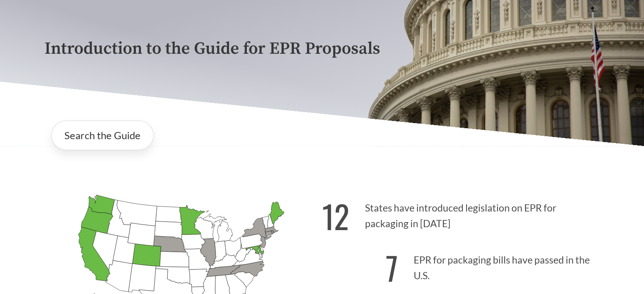 The height and width of the screenshot is (294, 644). Describe the element at coordinates (461, 265) in the screenshot. I see `p: EPR for packaging bills have passed in the U.S.` at that location.